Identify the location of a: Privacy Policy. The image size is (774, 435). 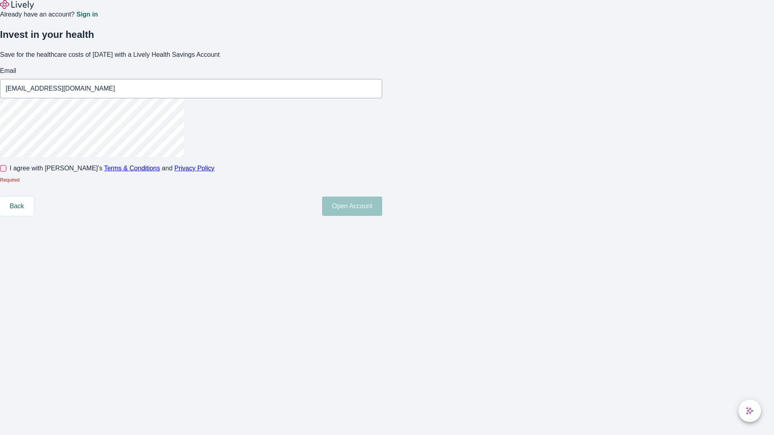
(195, 168).